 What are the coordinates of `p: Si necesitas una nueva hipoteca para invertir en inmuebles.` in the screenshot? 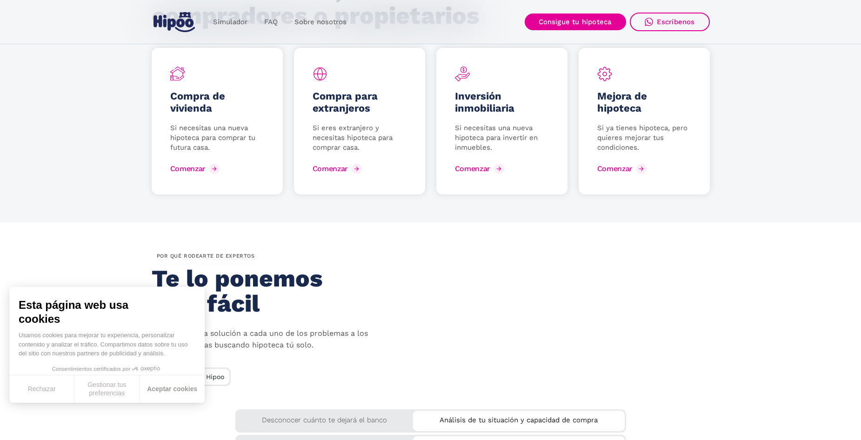 It's located at (502, 138).